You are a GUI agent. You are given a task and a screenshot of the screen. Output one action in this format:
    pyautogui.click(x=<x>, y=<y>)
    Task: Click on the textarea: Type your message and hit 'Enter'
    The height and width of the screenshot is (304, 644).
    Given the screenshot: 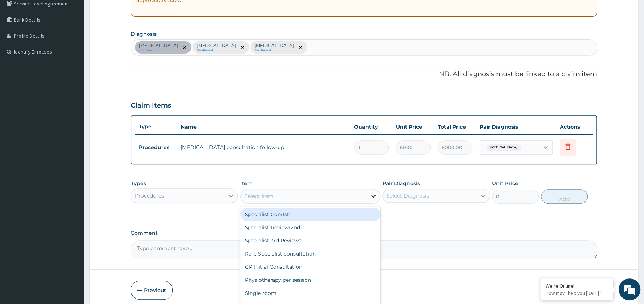 What is the action you would take?
    pyautogui.click(x=71, y=212)
    